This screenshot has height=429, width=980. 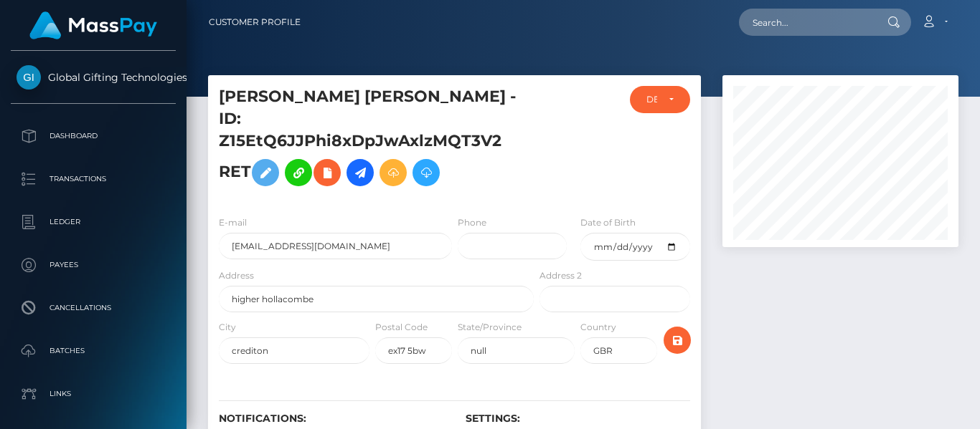 What do you see at coordinates (560, 275) in the screenshot?
I see `label: Address 2` at bounding box center [560, 275].